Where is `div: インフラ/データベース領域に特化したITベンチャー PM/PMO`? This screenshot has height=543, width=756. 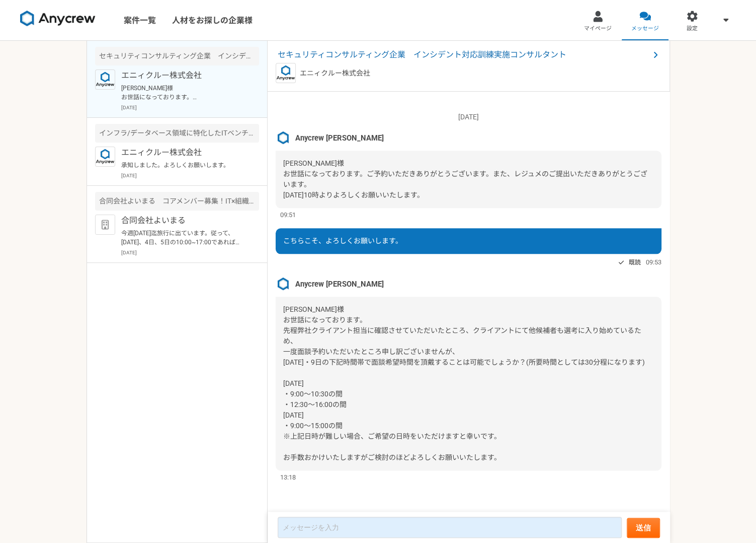 div: インフラ/データベース領域に特化したITベンチャー PM/PMO is located at coordinates (177, 133).